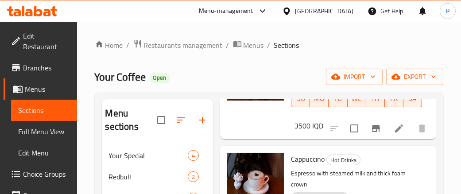 The height and width of the screenshot is (194, 461). What do you see at coordinates (160, 78) in the screenshot?
I see `div: Open` at bounding box center [160, 78].